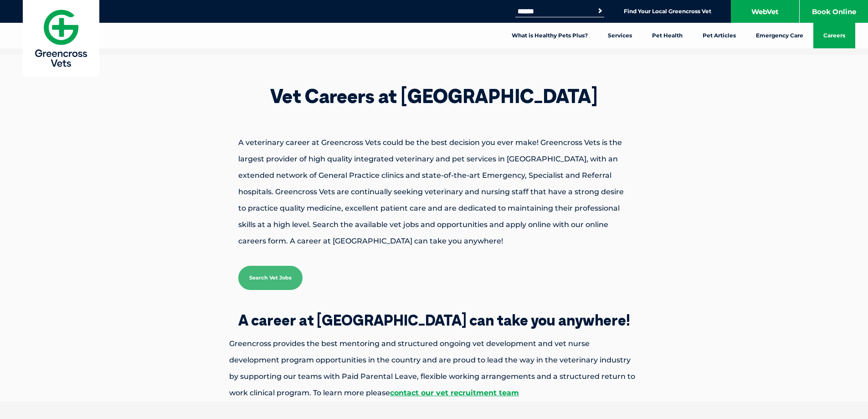 The width and height of the screenshot is (868, 419). What do you see at coordinates (667, 12) in the screenshot?
I see `a: Find Your Local Greencross Vet` at bounding box center [667, 12].